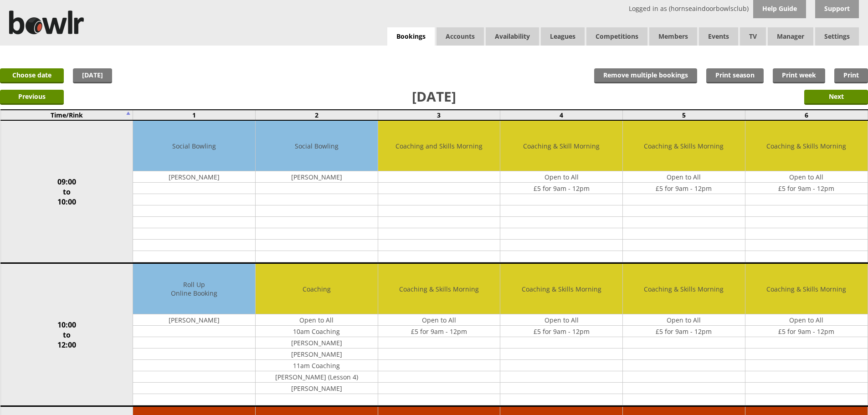  What do you see at coordinates (673, 37) in the screenshot?
I see `span: Members` at bounding box center [673, 37].